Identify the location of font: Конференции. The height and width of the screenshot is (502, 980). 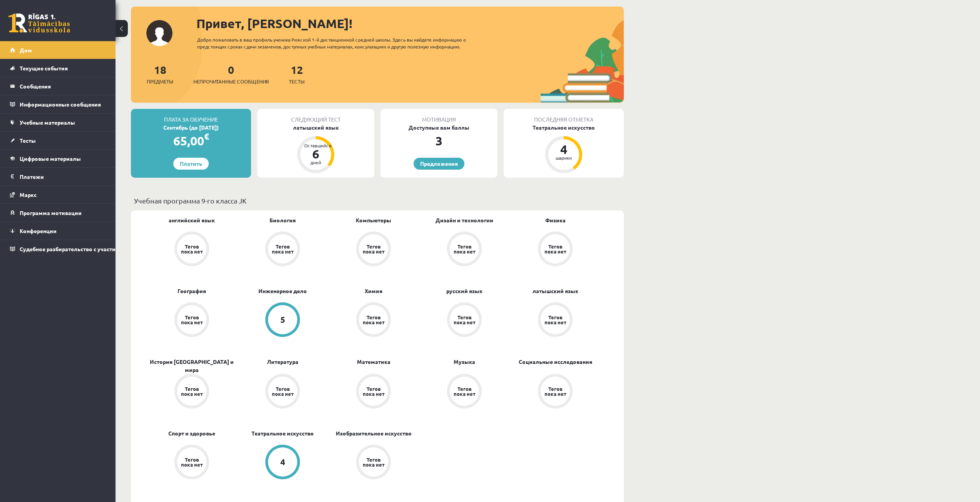
(38, 231).